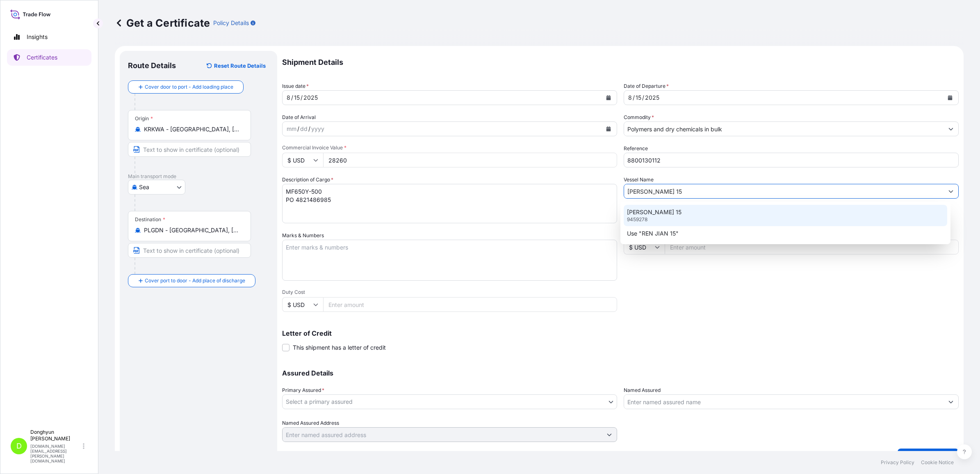  I want to click on p: 9459278, so click(637, 220).